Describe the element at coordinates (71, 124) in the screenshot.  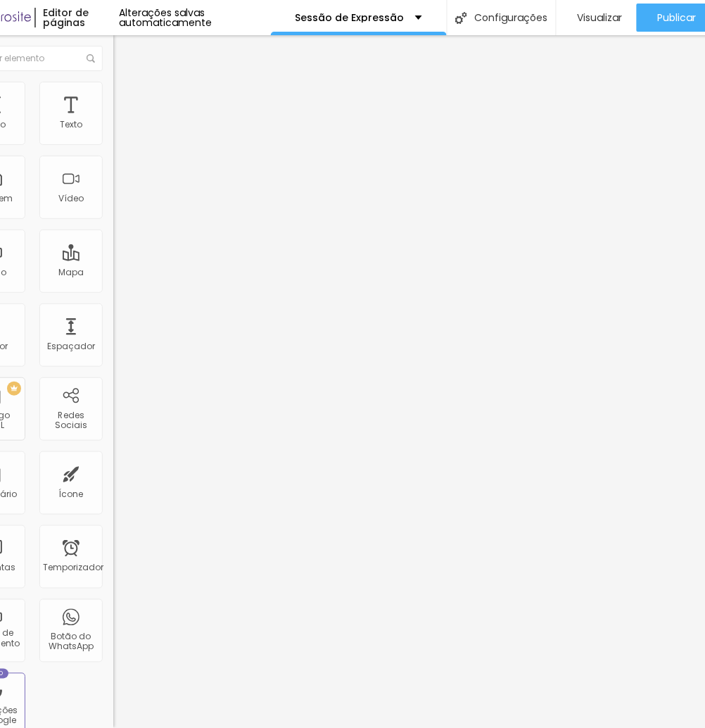
I see `font: Texto` at that location.